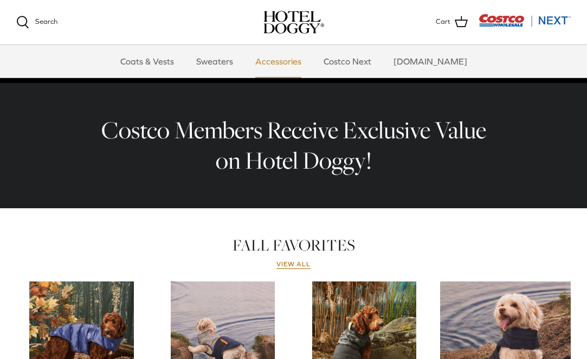  I want to click on a: hoteldoggy.com hoteldoggycom, so click(294, 22).